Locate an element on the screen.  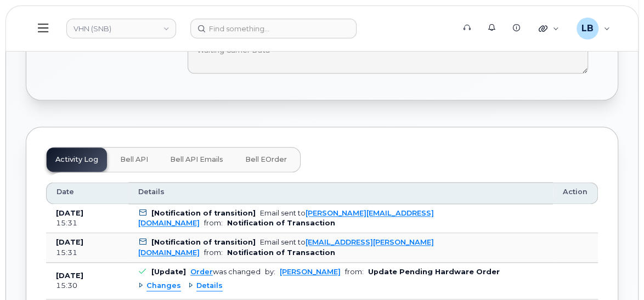
span: Date is located at coordinates (65, 192).